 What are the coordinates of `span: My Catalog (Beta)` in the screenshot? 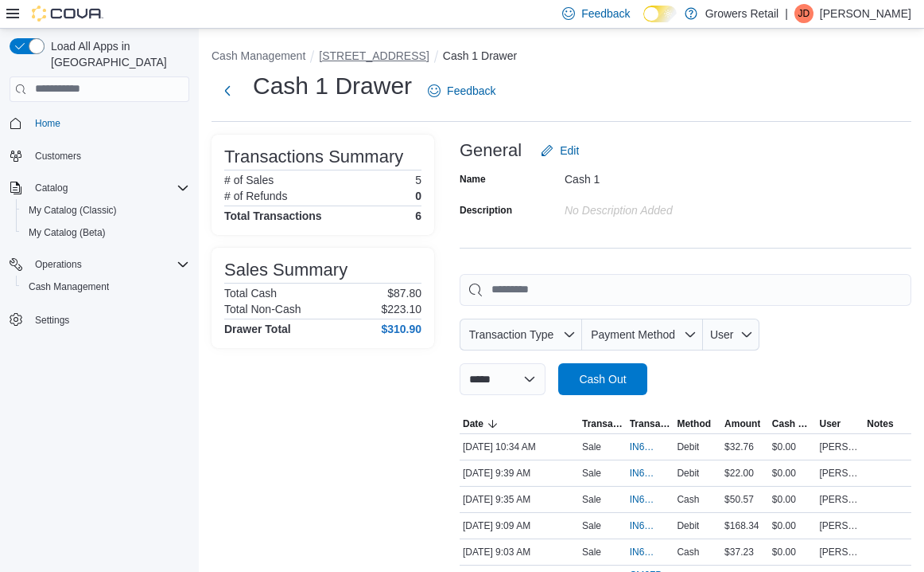 It's located at (105, 233).